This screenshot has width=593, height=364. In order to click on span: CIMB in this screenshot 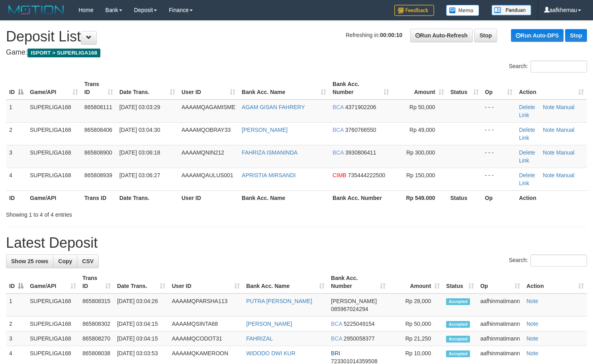, I will do `click(339, 175)`.